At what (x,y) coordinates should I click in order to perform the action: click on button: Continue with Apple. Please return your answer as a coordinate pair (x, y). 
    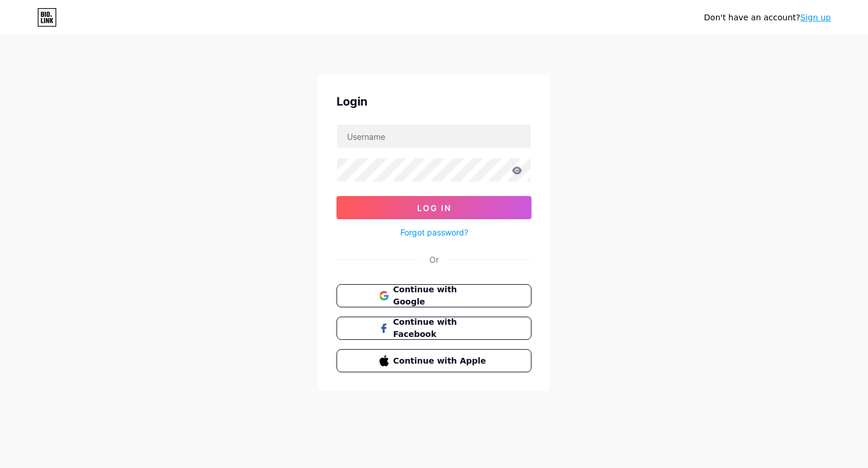
    Looking at the image, I should click on (434, 361).